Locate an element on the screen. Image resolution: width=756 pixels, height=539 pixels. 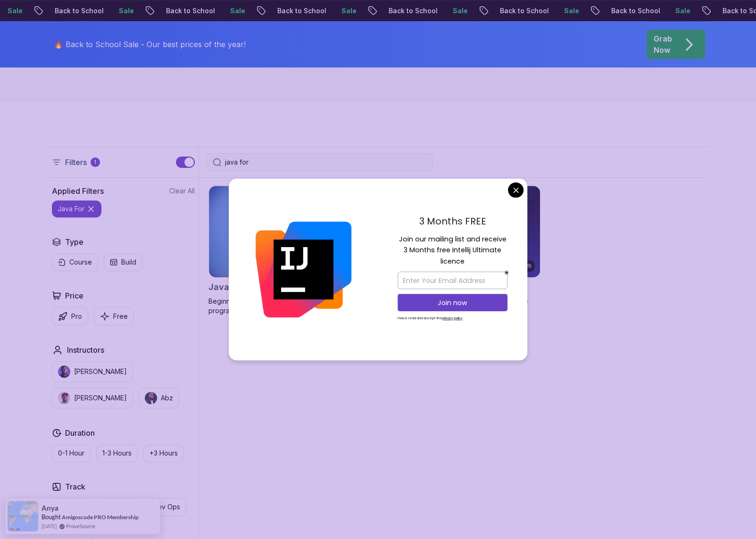
button: +3 Hours is located at coordinates (163, 453).